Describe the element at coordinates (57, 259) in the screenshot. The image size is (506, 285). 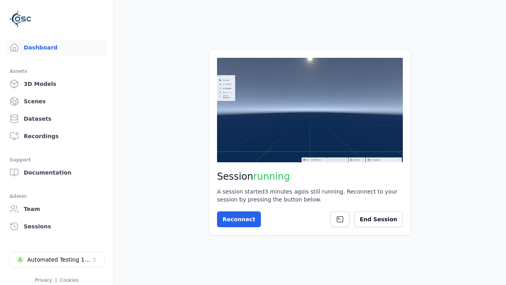
I see `button: Select a workspace` at that location.